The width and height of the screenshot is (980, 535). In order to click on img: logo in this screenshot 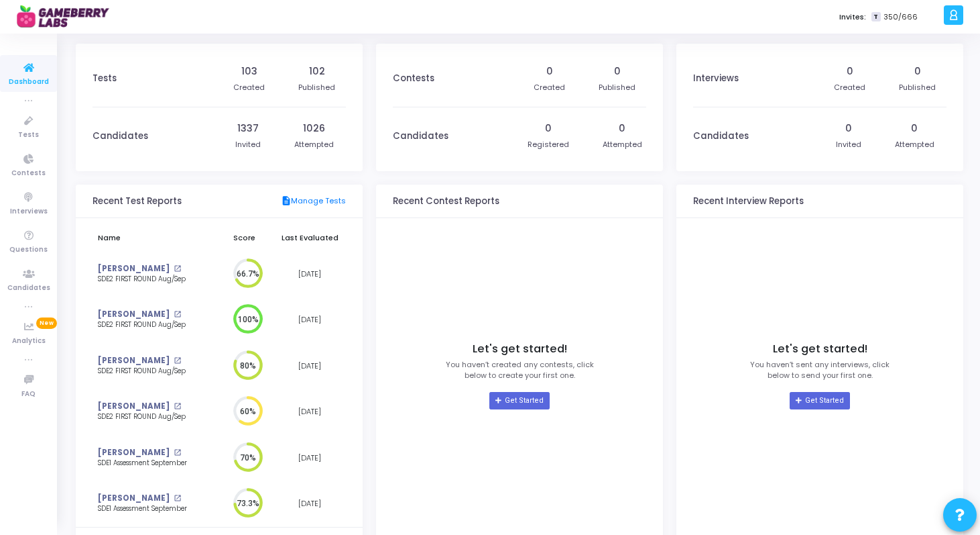, I will do `click(67, 17)`.